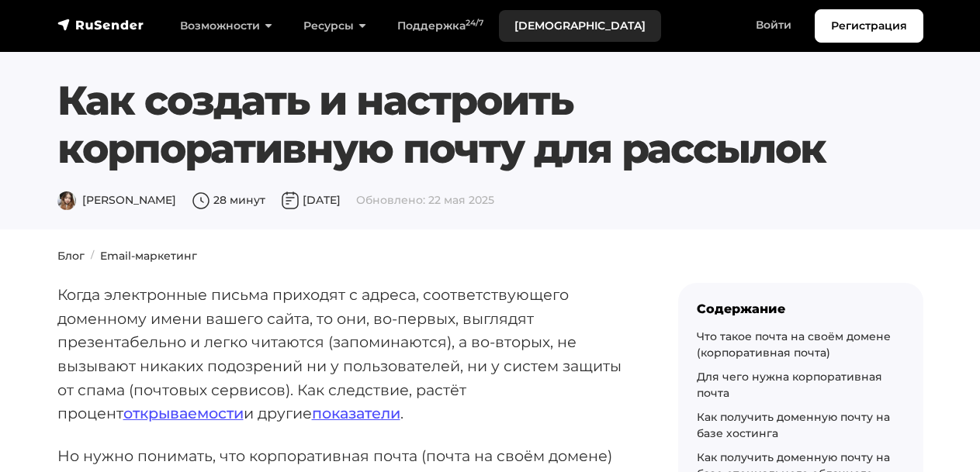  Describe the element at coordinates (140, 256) in the screenshot. I see `li: Email-маркетинг` at that location.